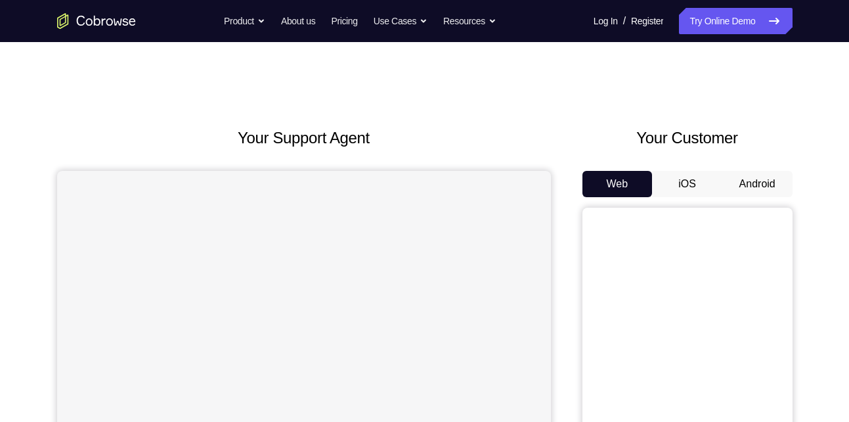 Image resolution: width=849 pixels, height=422 pixels. What do you see at coordinates (344, 21) in the screenshot?
I see `a: Pricing` at bounding box center [344, 21].